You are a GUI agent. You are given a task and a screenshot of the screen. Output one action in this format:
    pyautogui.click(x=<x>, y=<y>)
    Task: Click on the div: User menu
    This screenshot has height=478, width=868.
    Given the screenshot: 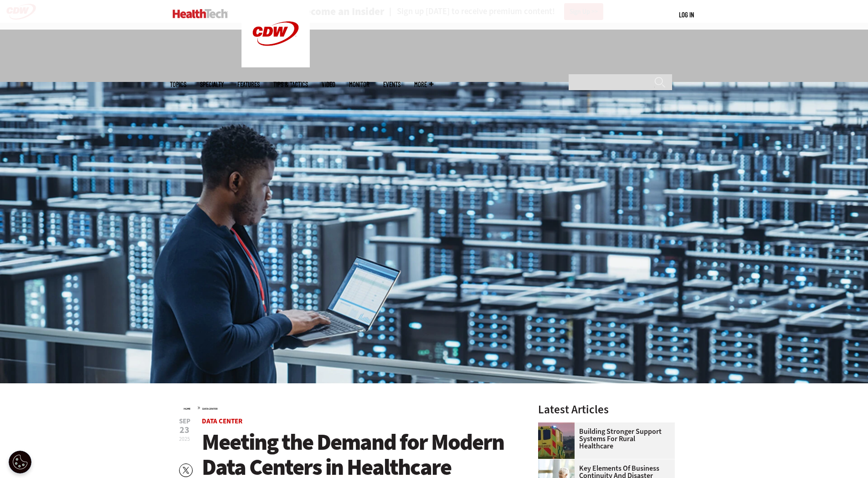 What is the action you would take?
    pyautogui.click(x=686, y=15)
    